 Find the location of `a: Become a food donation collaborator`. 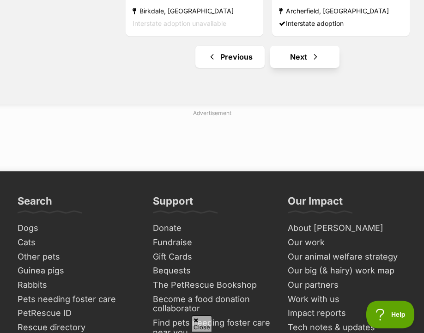

a: Become a food donation collaborator is located at coordinates (212, 304).